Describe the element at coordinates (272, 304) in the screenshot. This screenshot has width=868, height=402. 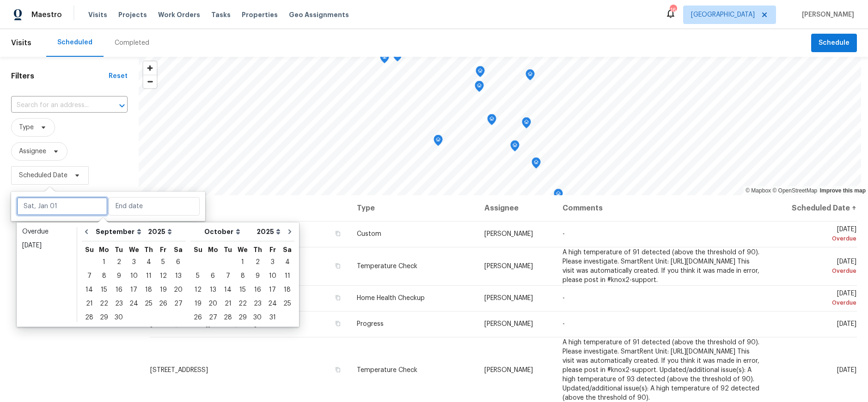
I see `div: Fri Oct 24 2025` at that location.